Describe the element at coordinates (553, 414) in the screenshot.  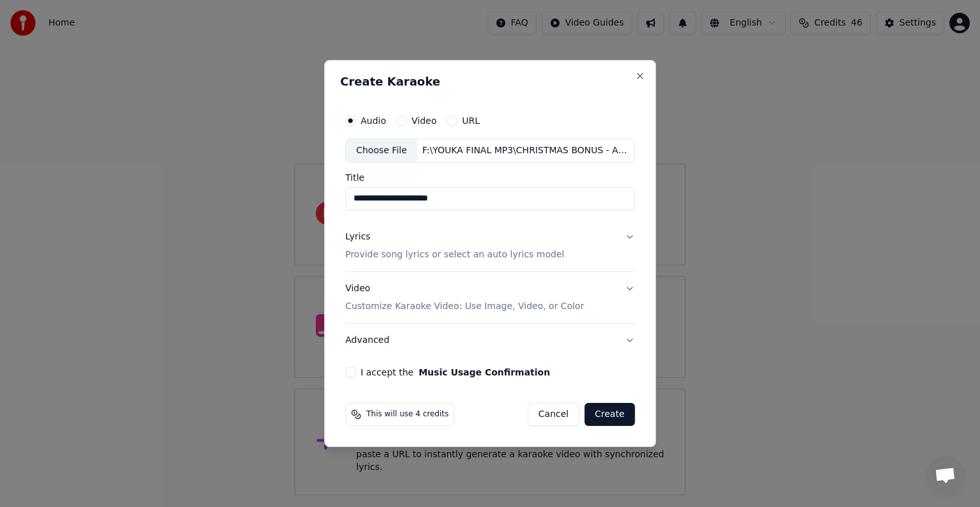
I see `button: Cancel` at that location.